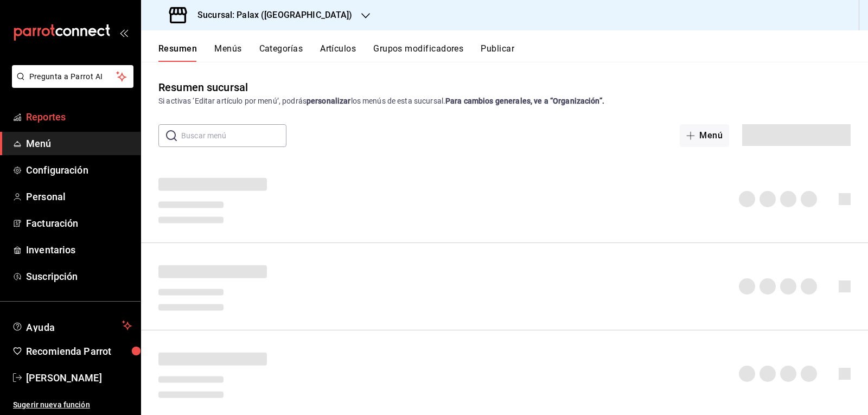 The height and width of the screenshot is (415, 868). Describe the element at coordinates (79, 196) in the screenshot. I see `span: Personal` at that location.